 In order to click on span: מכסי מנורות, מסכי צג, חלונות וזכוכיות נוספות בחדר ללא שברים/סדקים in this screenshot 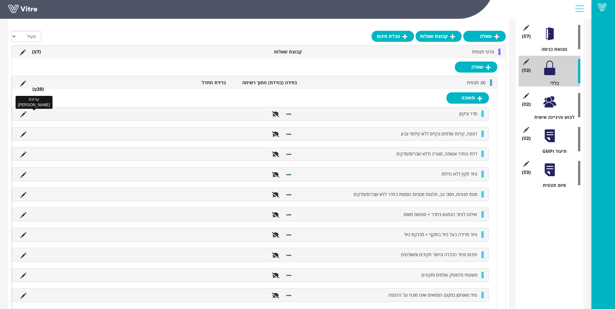, I will do `click(415, 194)`.